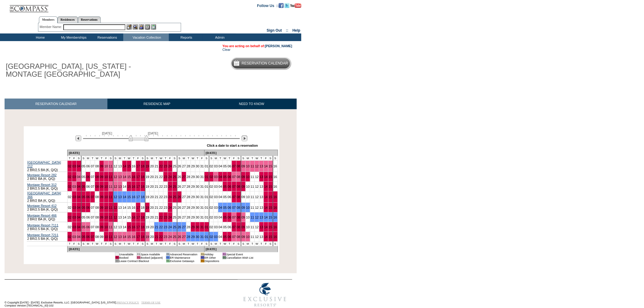 The image size is (644, 308). Describe the element at coordinates (219, 37) in the screenshot. I see `td: Admin` at that location.